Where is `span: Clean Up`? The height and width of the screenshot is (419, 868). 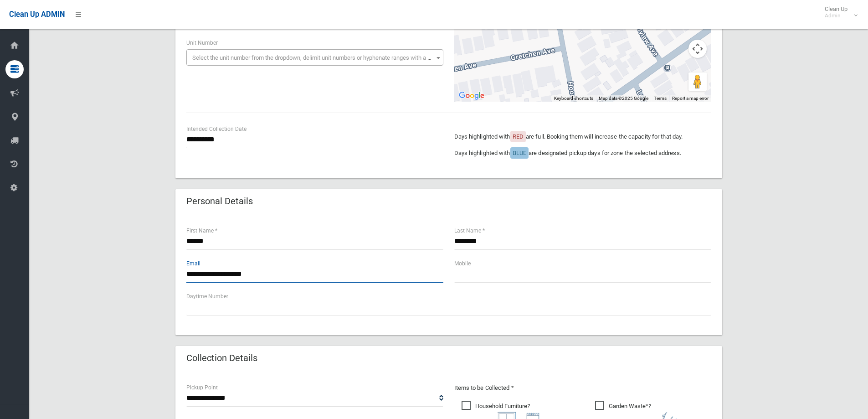
span: Clean Up is located at coordinates (838, 12).